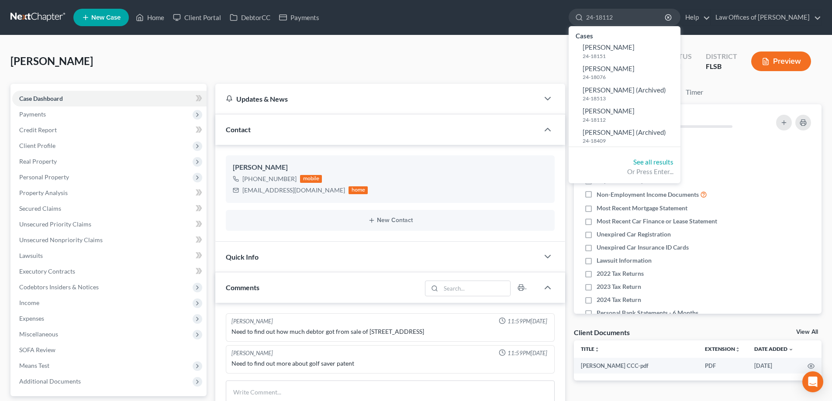 The height and width of the screenshot is (401, 832). I want to click on i: expand_more, so click(791, 350).